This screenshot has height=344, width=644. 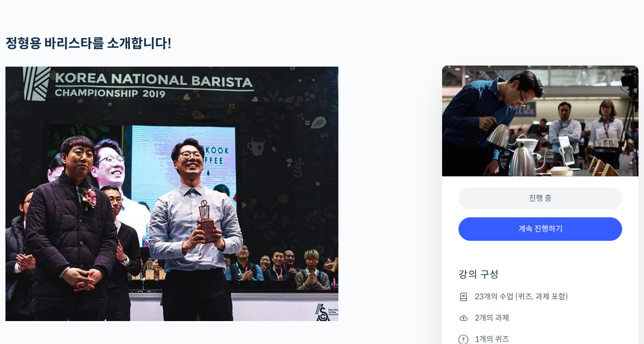 What do you see at coordinates (175, 274) in the screenshot?
I see `span: 설정` at bounding box center [175, 274].